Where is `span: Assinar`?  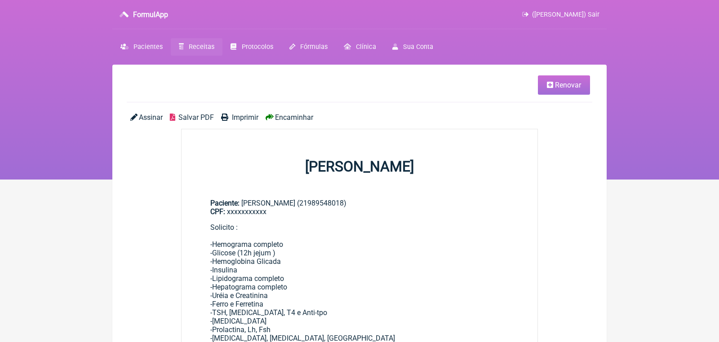
span: Assinar is located at coordinates (151, 117).